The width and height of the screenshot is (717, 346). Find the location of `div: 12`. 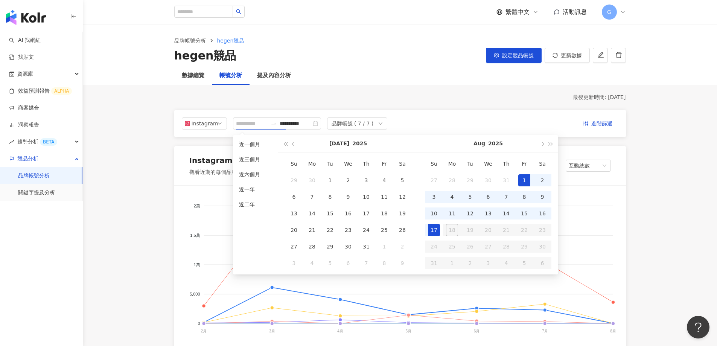

div: 12 is located at coordinates (402, 197).